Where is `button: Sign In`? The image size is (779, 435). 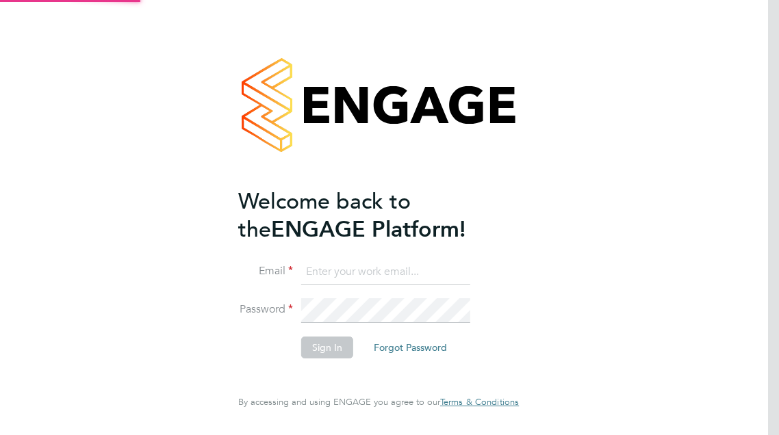
button: Sign In is located at coordinates (327, 348).